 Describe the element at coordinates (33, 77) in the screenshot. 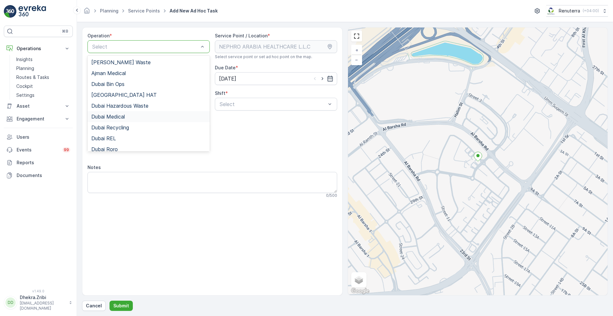

I see `p: Routes & Tasks` at that location.